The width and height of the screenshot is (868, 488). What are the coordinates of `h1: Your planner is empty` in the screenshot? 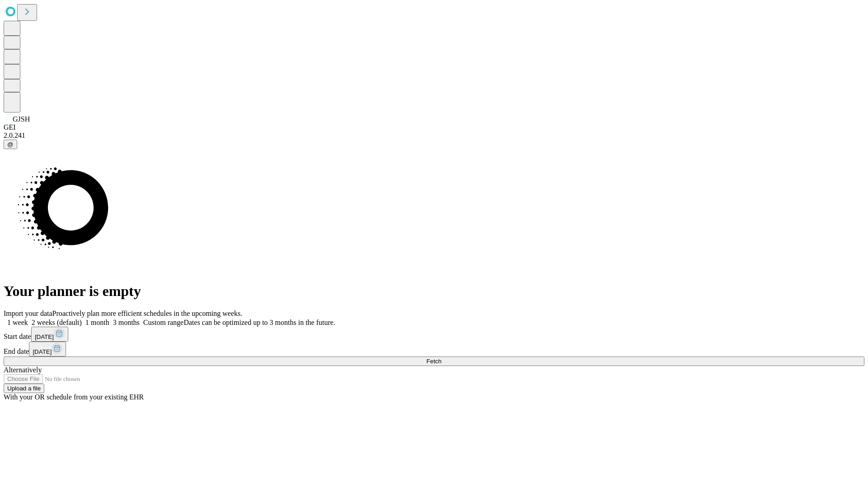 It's located at (434, 291).